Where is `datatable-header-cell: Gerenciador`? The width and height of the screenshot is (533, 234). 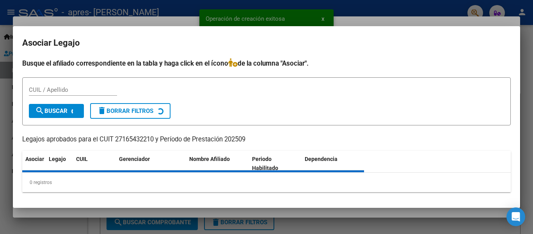 datatable-header-cell: Gerenciador is located at coordinates (151, 163).